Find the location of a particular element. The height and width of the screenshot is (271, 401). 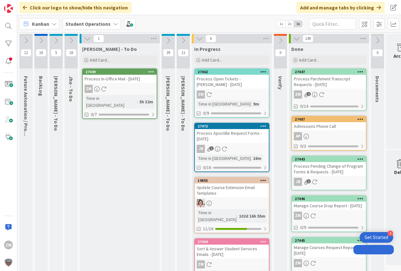

div: Admissions Phone Call is located at coordinates (329, 126).